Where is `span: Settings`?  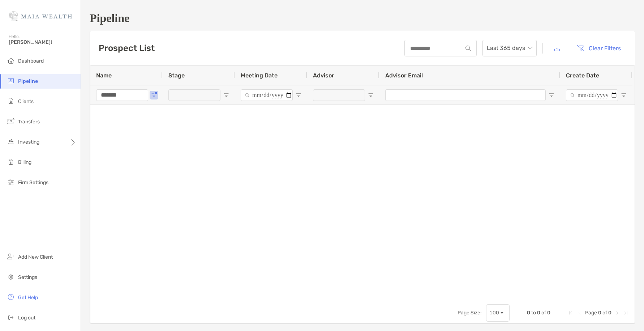 span: Settings is located at coordinates (28, 277).